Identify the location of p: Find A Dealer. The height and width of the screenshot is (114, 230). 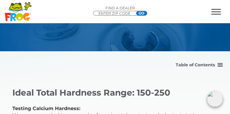
(120, 8).